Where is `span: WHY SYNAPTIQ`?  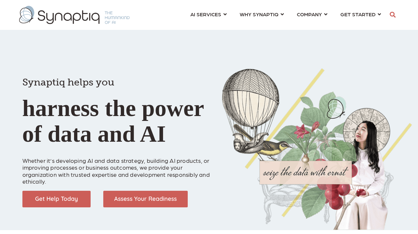
span: WHY SYNAPTIQ is located at coordinates (259, 14).